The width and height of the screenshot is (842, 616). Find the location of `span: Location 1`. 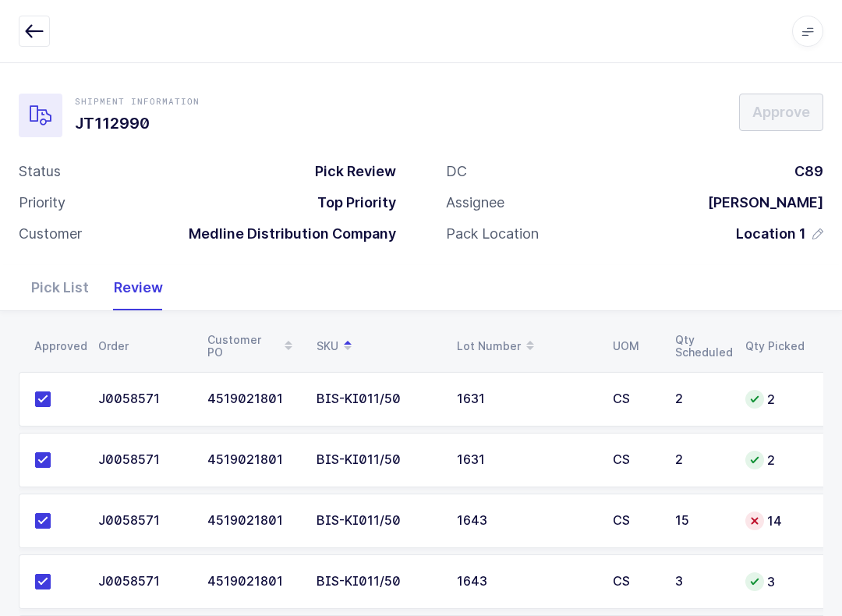

span: Location 1 is located at coordinates (771, 234).